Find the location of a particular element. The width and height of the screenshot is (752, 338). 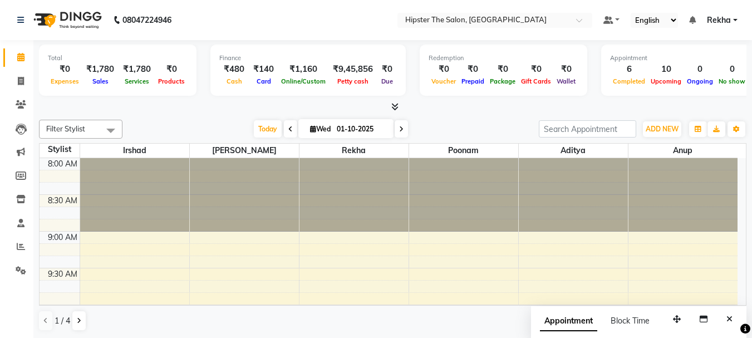

div: Finance is located at coordinates (308, 58).